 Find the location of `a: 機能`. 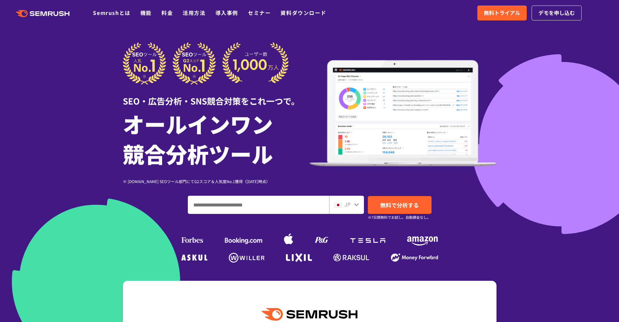

a: 機能 is located at coordinates (146, 13).